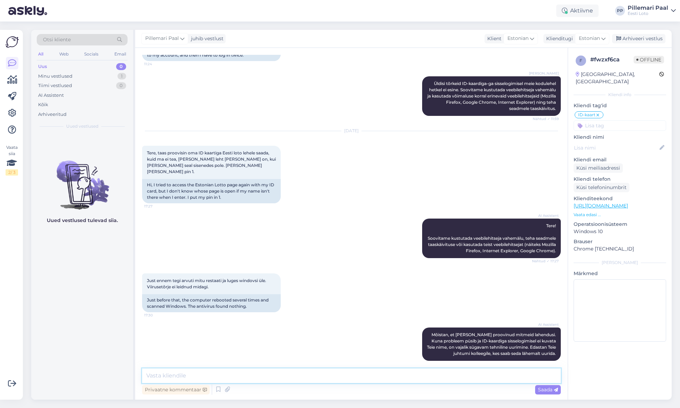 The height and width of the screenshot is (408, 680). I want to click on p: Märkmed, so click(620, 273).